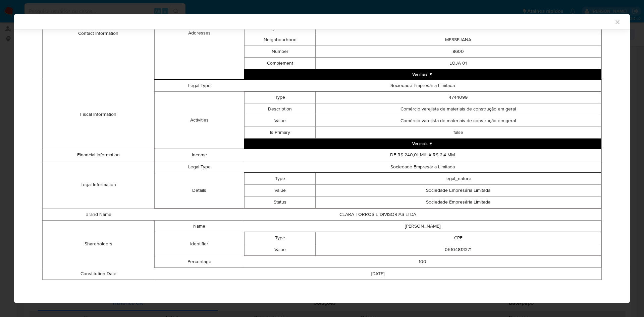 This screenshot has width=644, height=317. I want to click on td: Description, so click(280, 109).